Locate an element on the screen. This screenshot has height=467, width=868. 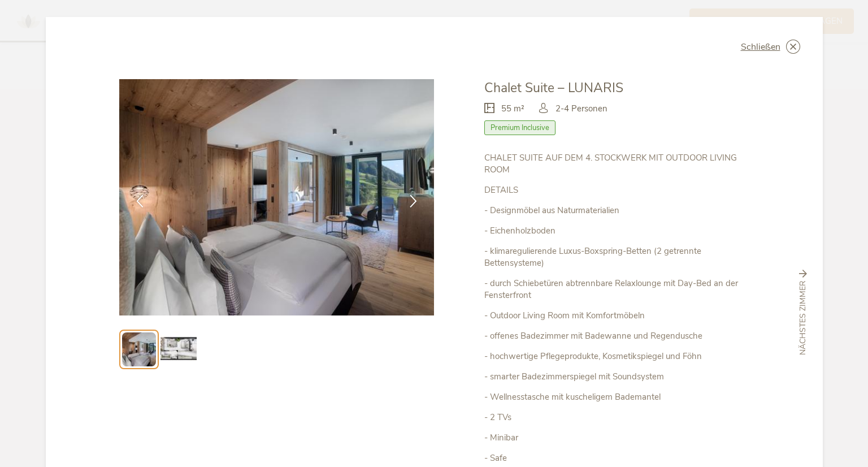
p: - Safe is located at coordinates (616, 458).